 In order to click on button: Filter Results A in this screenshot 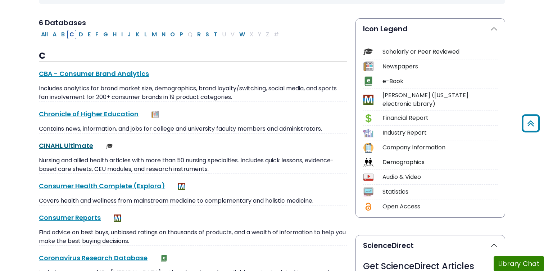, I will do `click(54, 35)`.